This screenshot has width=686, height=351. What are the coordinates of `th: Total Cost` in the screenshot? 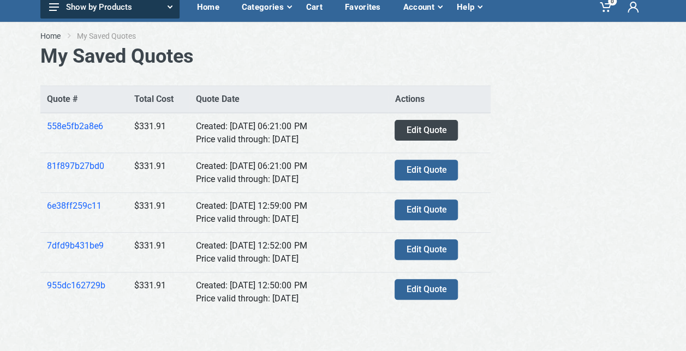 It's located at (159, 100).